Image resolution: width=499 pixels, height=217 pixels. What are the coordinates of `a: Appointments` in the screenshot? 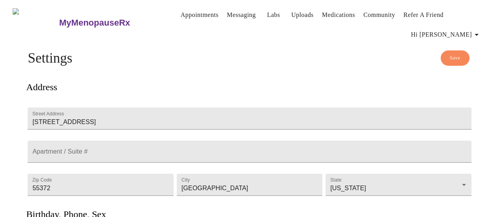 It's located at (200, 15).